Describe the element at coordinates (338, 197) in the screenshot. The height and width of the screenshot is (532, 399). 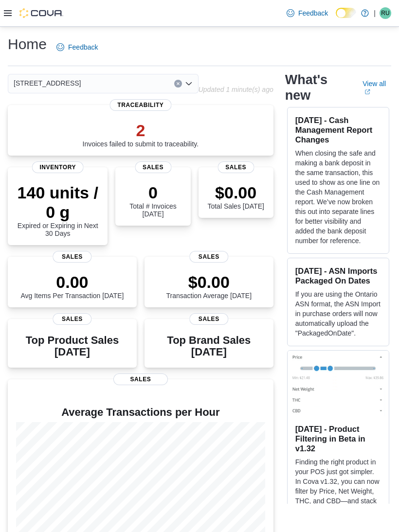
I see `p: When closing the safe and making a bank deposit in the same transaction, this used to show as one...` at that location.